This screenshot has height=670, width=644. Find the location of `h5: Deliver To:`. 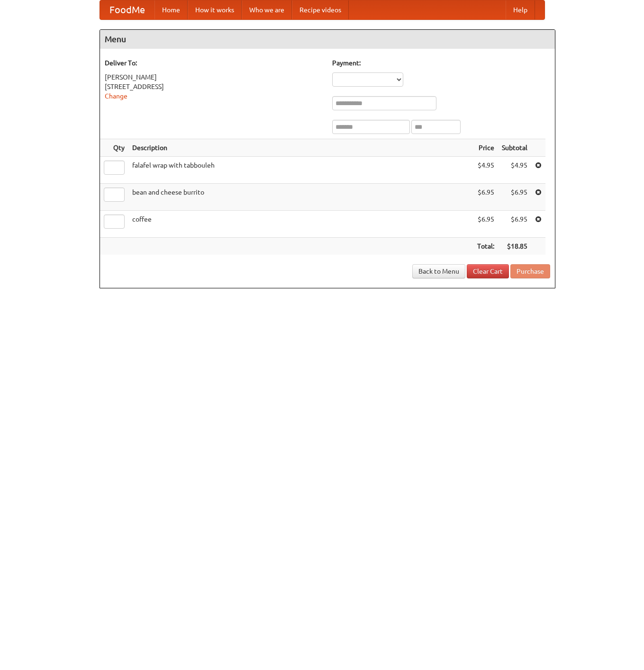

h5: Deliver To: is located at coordinates (214, 63).